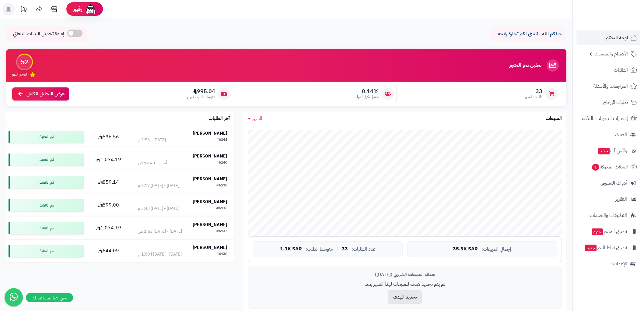 The height and width of the screenshot is (311, 644). Describe the element at coordinates (608, 70) in the screenshot. I see `a: الطلبات` at that location.